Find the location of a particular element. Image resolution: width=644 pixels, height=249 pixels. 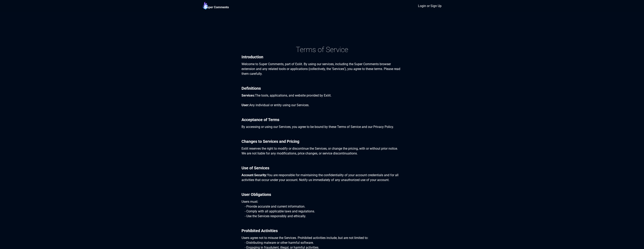

p: Any individual or entity using our Services. is located at coordinates (322, 105).